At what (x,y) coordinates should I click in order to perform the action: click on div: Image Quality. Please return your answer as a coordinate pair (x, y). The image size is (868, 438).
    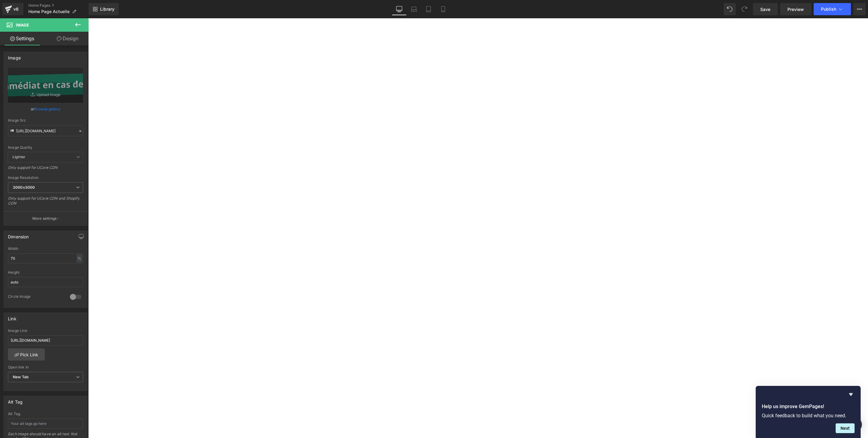
    Looking at the image, I should click on (46, 147).